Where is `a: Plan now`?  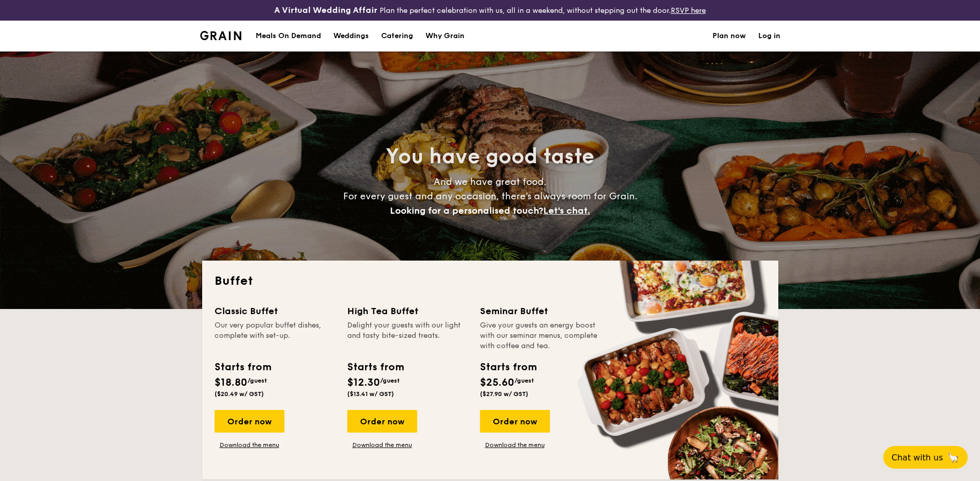 a: Plan now is located at coordinates (729, 36).